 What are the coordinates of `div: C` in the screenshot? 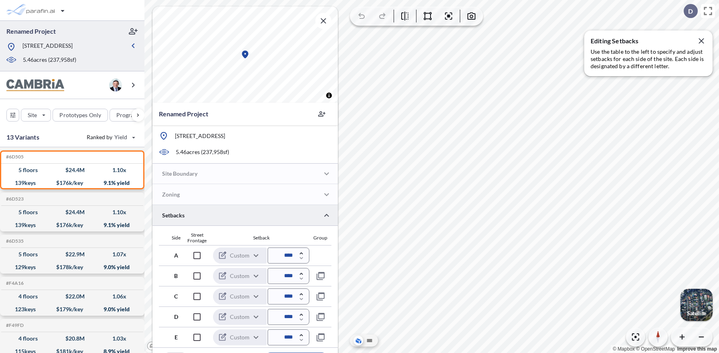 It's located at (170, 296).